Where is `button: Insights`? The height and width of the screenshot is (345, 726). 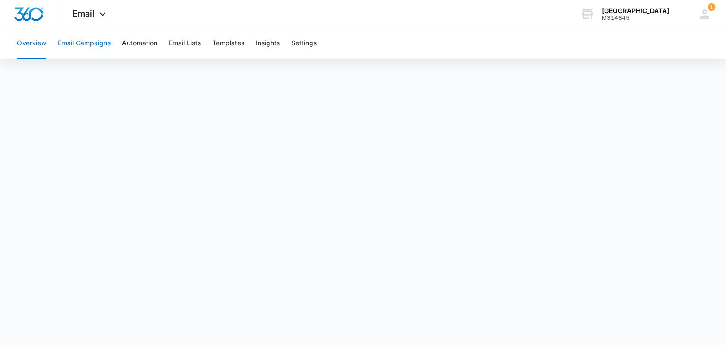 button: Insights is located at coordinates (268, 43).